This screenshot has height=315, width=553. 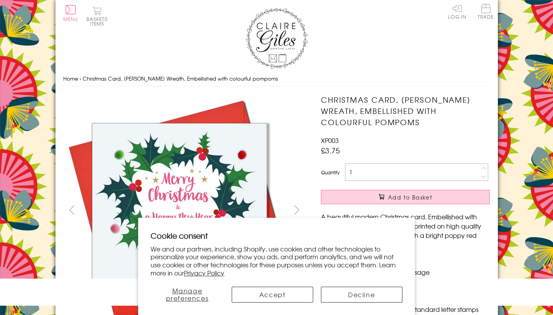 What do you see at coordinates (330, 150) in the screenshot?
I see `span: £3.75` at bounding box center [330, 150].